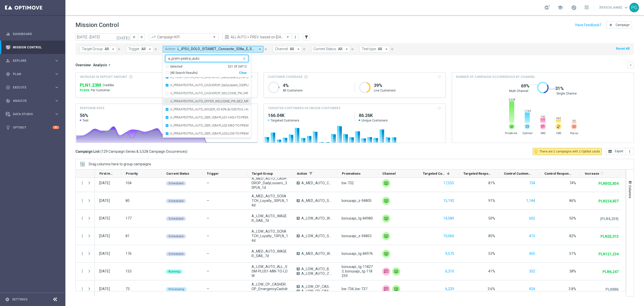  I want to click on div: A_PREM-PEXTRA_AUTO_OFFER_WELCOME_PW_BEZ_MRKT_WEEKLY, so click(207, 101).